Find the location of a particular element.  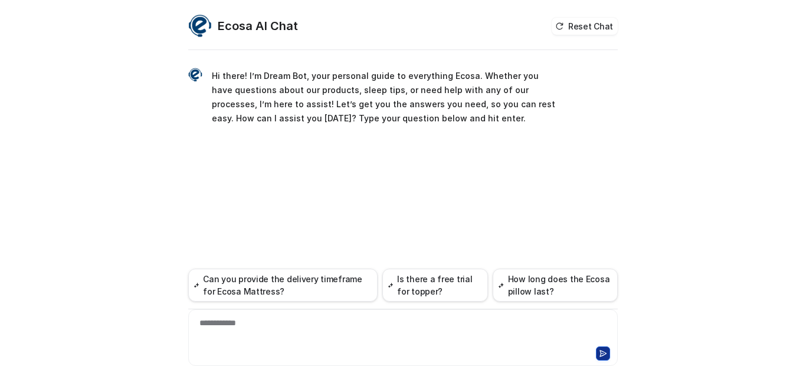

button: How long does the Ecosa pillow last? is located at coordinates (555, 285).